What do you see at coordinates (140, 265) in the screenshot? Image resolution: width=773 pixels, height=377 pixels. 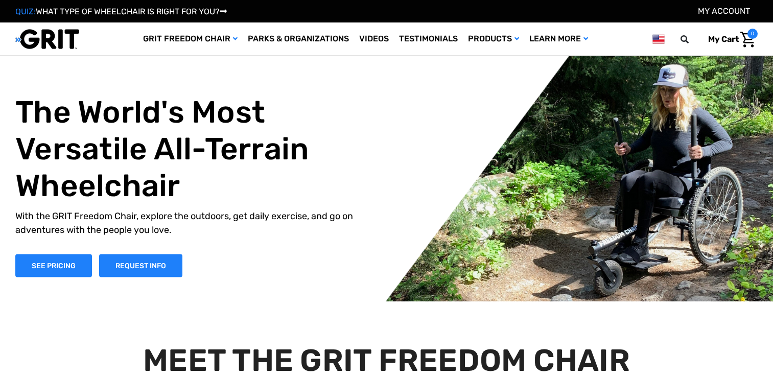 I see `a: Slide number 1, Request Information` at bounding box center [140, 265].